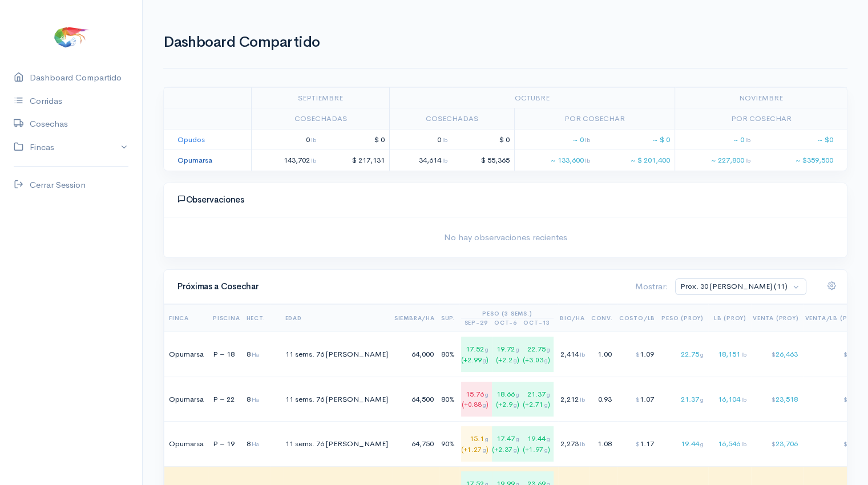 The image size is (868, 485). I want to click on div: 2,414, so click(573, 355).